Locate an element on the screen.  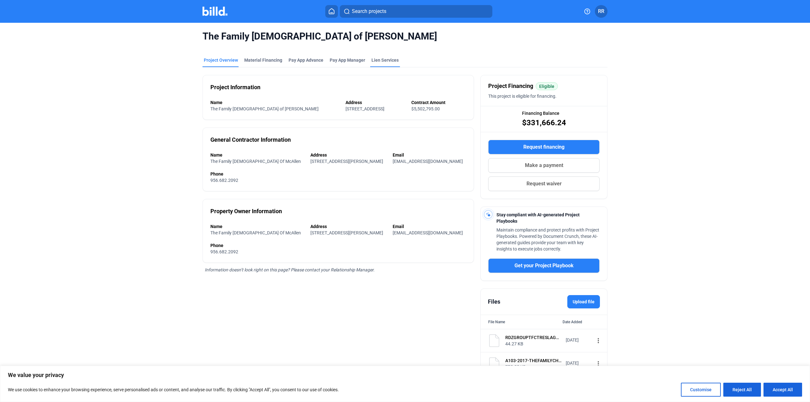
div: File Name is located at coordinates (496, 322).